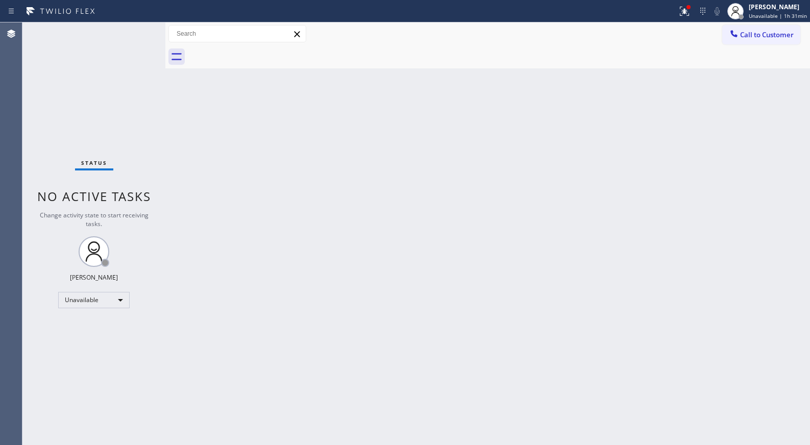 This screenshot has width=810, height=445. I want to click on input: Search, so click(237, 34).